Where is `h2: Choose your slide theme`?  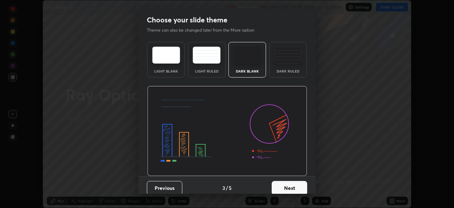
h2: Choose your slide theme is located at coordinates (187, 20).